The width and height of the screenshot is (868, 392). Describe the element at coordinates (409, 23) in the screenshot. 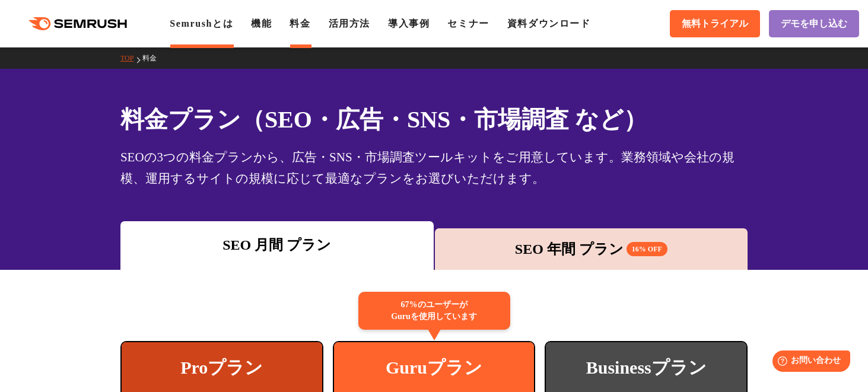

I see `a: 導入事例` at that location.